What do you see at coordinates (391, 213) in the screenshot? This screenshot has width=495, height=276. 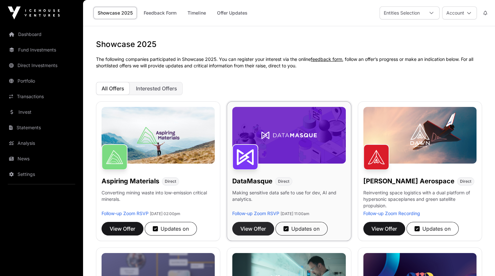 I see `a: Follow-up Zoom Recording` at bounding box center [391, 213].